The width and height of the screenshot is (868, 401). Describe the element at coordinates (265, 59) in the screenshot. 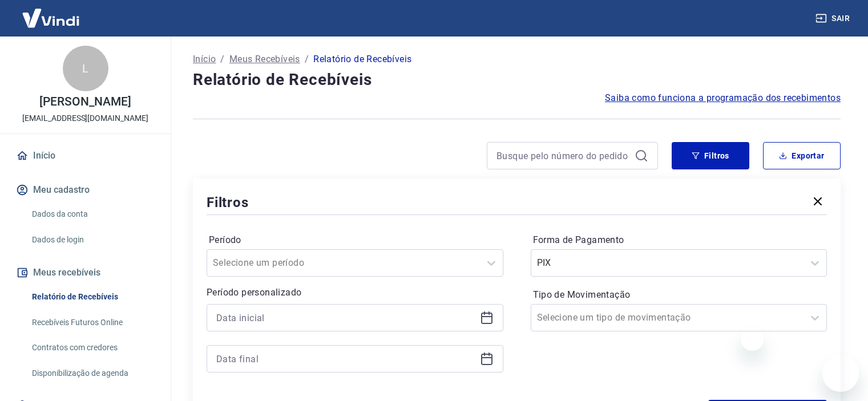

I see `a: Meus Recebíveis` at that location.